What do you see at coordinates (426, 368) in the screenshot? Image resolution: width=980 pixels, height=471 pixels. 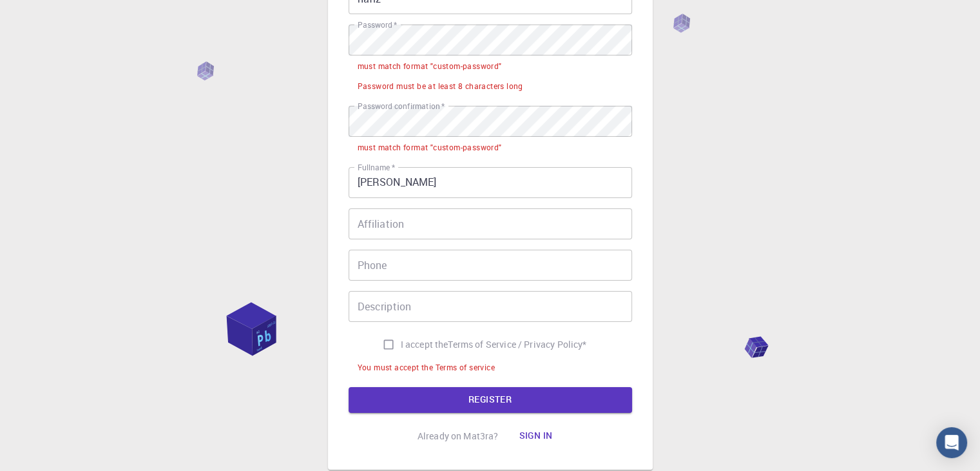 I see `div: You must accept the Terms of service` at bounding box center [426, 368].